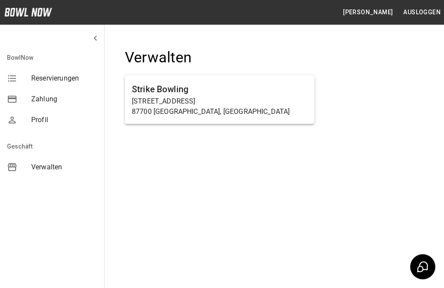 This screenshot has width=444, height=288. Describe the element at coordinates (64, 120) in the screenshot. I see `span: Profil` at that location.